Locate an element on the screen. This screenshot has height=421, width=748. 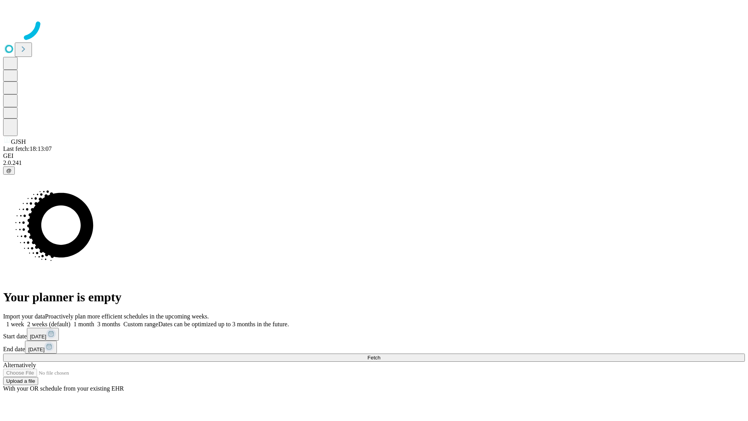
span: 1 month is located at coordinates (84, 324).